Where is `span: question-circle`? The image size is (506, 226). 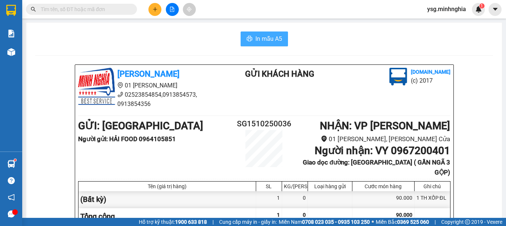
span: question-circle is located at coordinates (11, 180).